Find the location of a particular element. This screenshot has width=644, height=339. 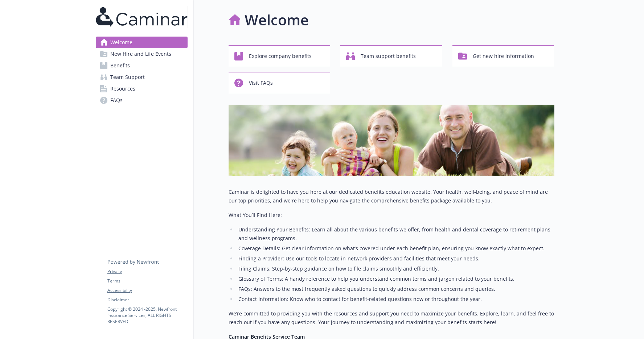

a: FAQs is located at coordinates (141, 100).